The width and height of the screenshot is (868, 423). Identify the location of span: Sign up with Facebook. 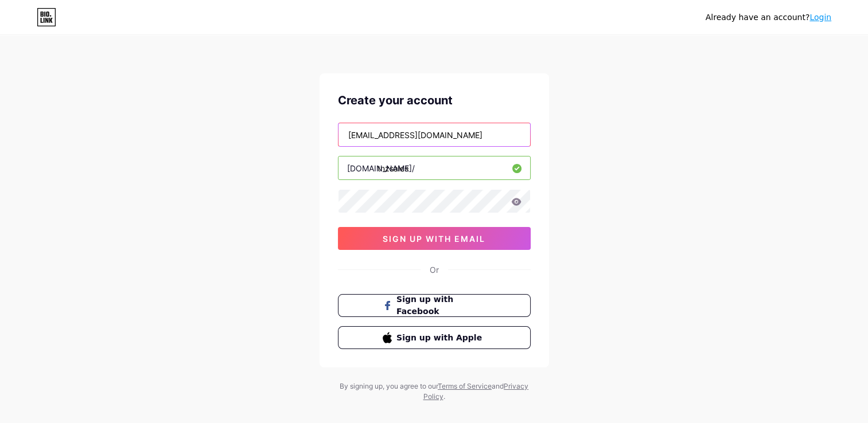
(440, 306).